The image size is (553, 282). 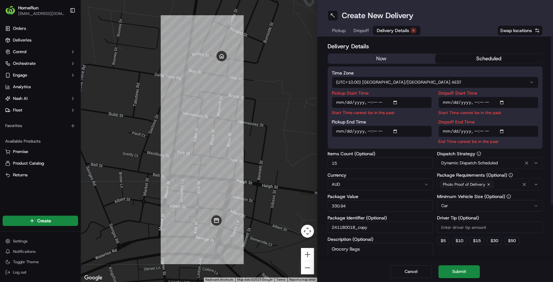 I want to click on button: $30, so click(x=495, y=241).